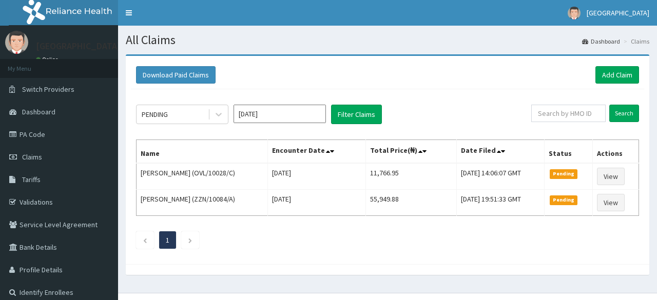 This screenshot has width=657, height=300. What do you see at coordinates (190, 240) in the screenshot?
I see `a: Next page` at bounding box center [190, 240].